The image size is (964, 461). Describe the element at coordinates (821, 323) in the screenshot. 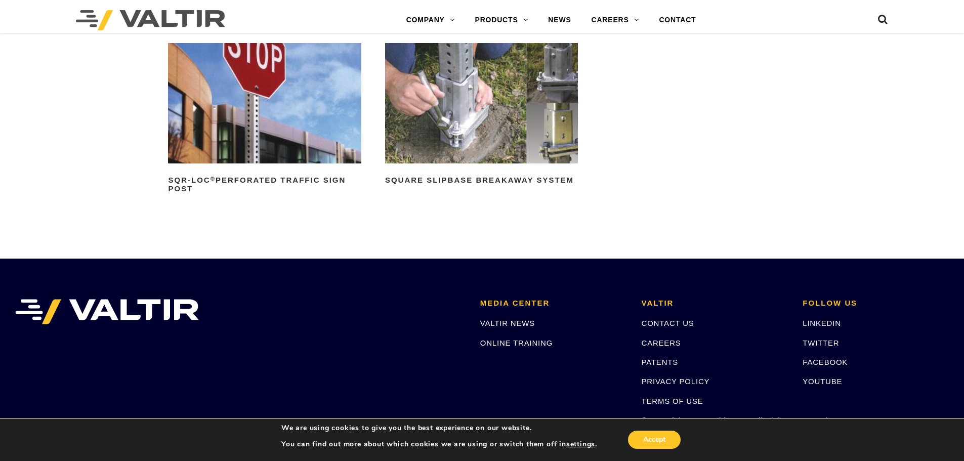

I see `a: LINKEDIN` at that location.